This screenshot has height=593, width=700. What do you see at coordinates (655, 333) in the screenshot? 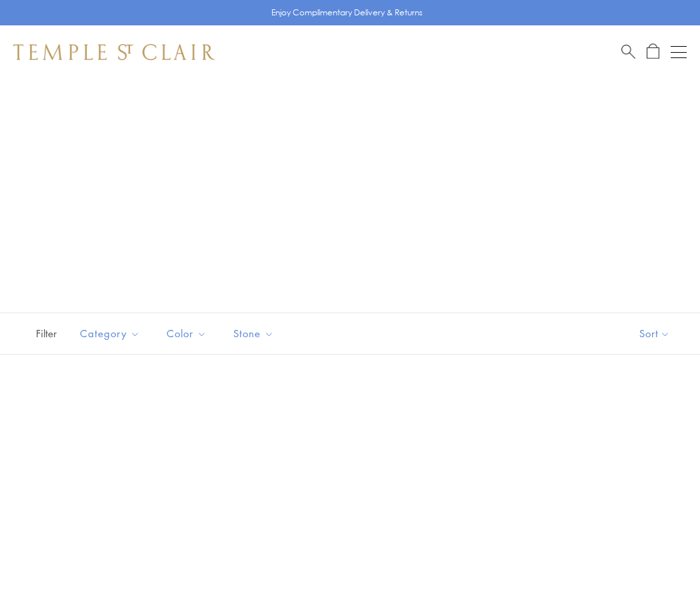
I see `button: Show sort by` at bounding box center [655, 333].